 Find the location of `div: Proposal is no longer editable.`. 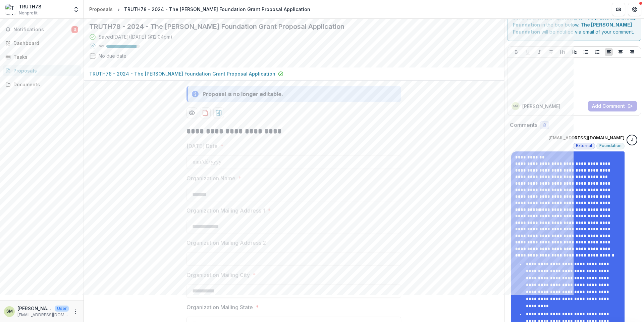

div: Proposal is no longer editable. is located at coordinates (243, 94).